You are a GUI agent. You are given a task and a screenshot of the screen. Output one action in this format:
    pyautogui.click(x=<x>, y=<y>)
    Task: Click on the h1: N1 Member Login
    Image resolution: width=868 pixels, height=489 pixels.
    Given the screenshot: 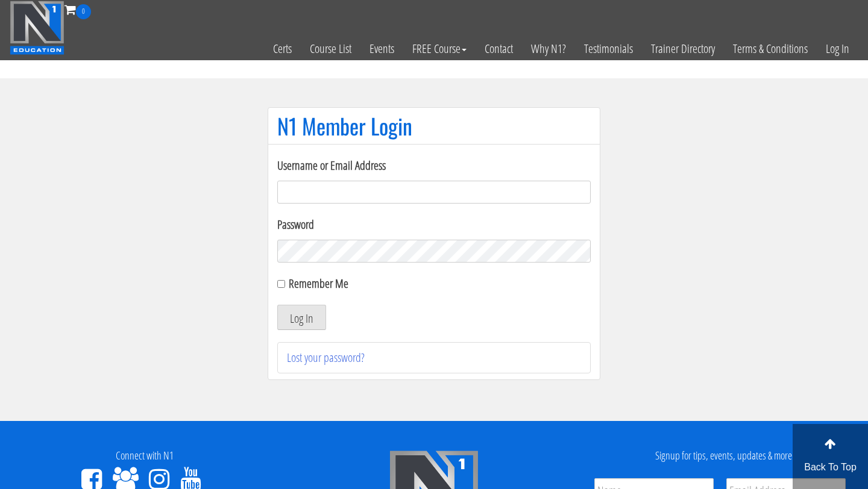 What is the action you would take?
    pyautogui.click(x=434, y=126)
    